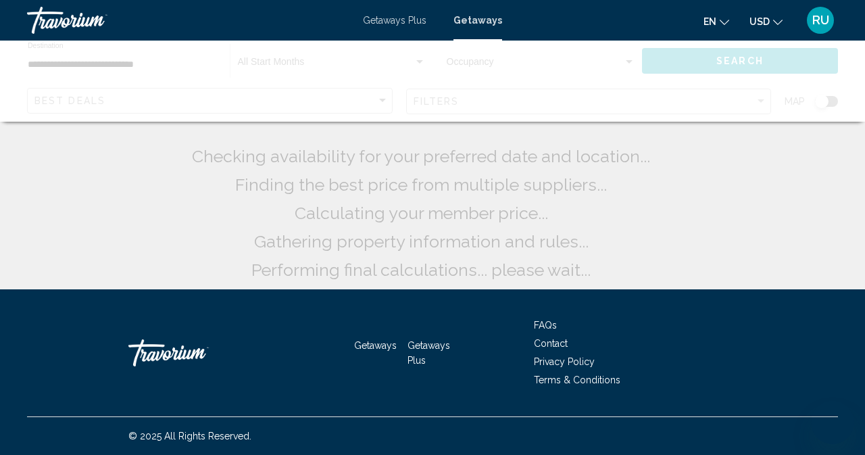  I want to click on a: Terms & Conditions, so click(577, 380).